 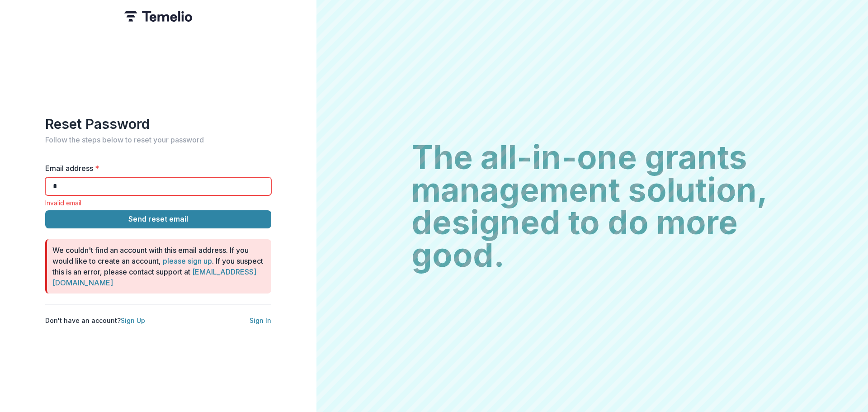 I want to click on a: Sign Up, so click(x=133, y=320).